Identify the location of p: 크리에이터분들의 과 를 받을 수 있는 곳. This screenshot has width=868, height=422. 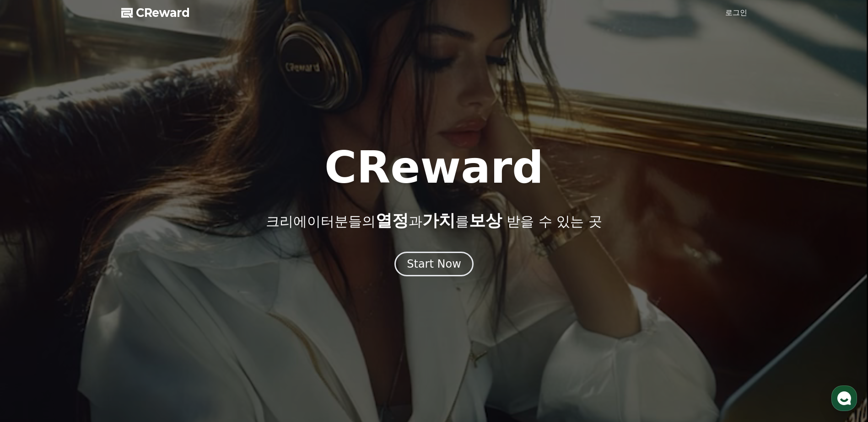
(434, 221).